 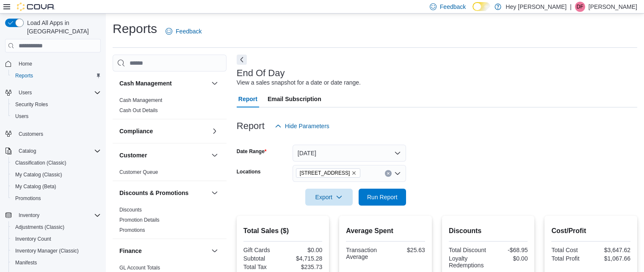 I want to click on span: Promotion Details, so click(x=139, y=220).